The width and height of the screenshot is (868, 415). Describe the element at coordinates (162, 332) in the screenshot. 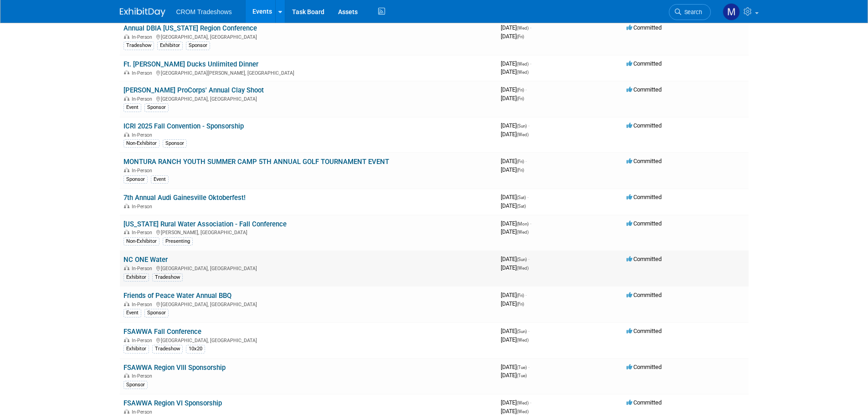

I see `a: FSAWWA Fall Conference` at that location.